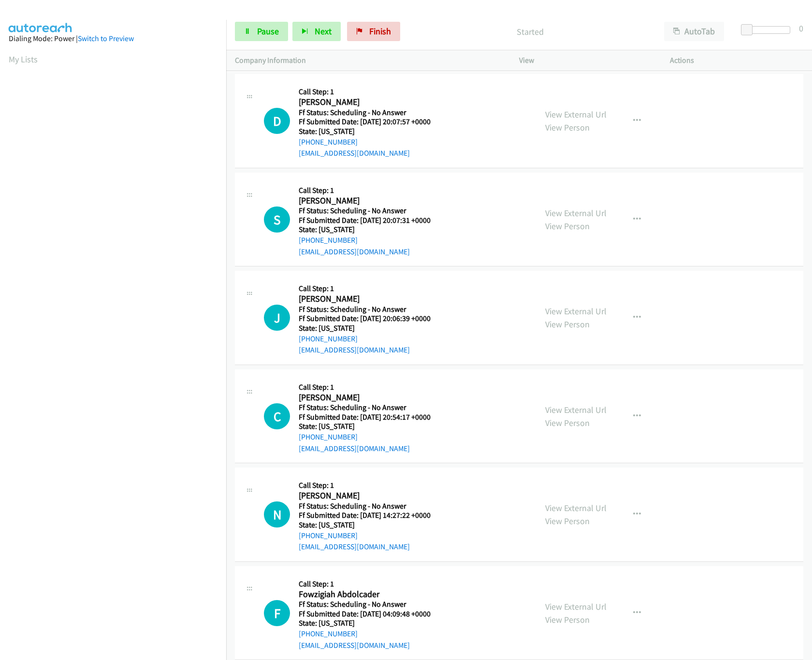 The width and height of the screenshot is (812, 660). I want to click on h1: F, so click(277, 613).